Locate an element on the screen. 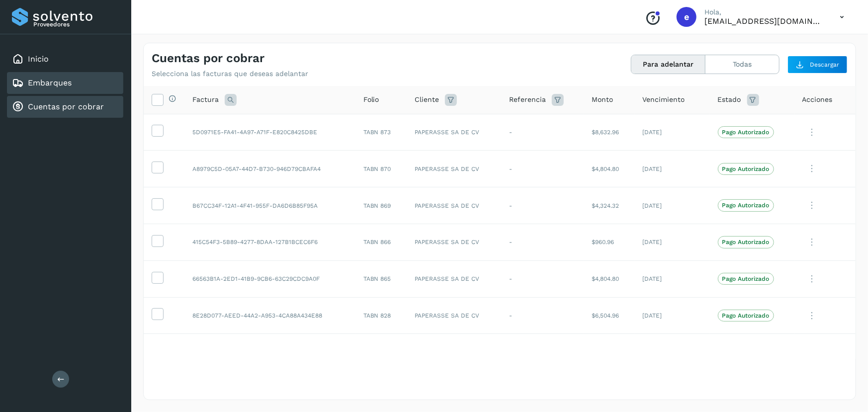 The image size is (868, 412). td: TABN 866 is located at coordinates (381, 242).